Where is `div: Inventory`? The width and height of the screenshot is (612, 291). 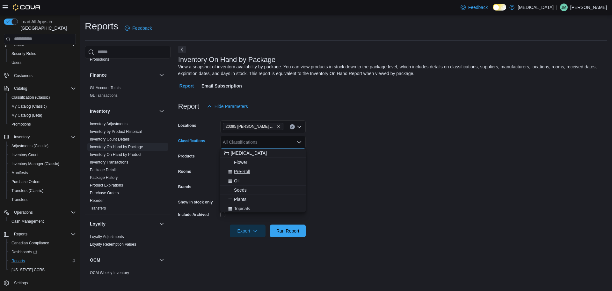
div: Inventory is located at coordinates (128, 167).